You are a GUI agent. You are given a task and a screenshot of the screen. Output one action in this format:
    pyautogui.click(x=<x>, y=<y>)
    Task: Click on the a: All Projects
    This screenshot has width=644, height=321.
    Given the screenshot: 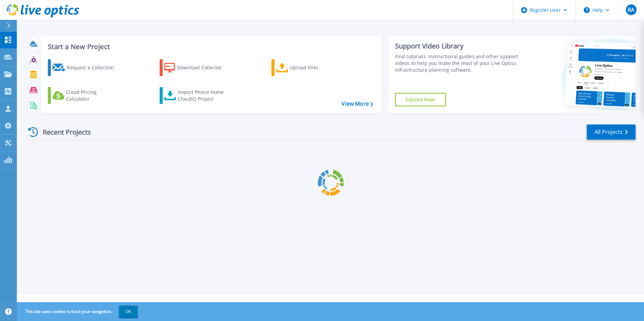 What is the action you would take?
    pyautogui.click(x=611, y=132)
    